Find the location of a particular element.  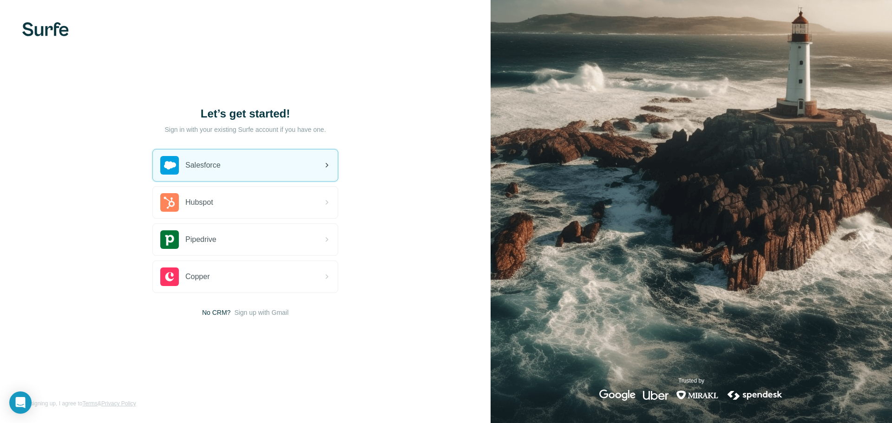

p: Trusted by is located at coordinates (692, 381).